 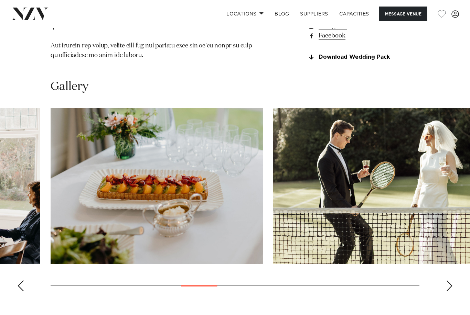 I want to click on img: nzv-logo.png, so click(x=30, y=14).